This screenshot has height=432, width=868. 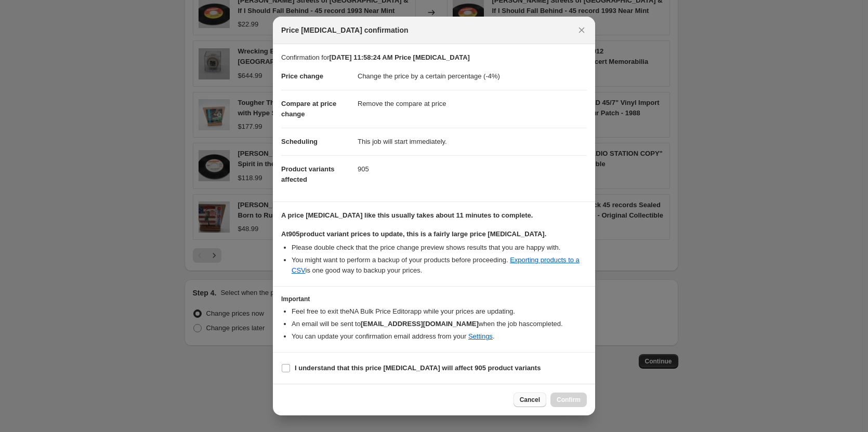 I want to click on li: You can update your confirmation email address from your ., so click(x=439, y=336).